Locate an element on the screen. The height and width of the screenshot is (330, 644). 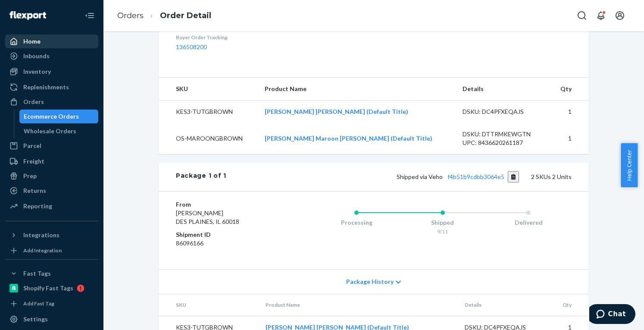
a: Prep is located at coordinates (52, 176).